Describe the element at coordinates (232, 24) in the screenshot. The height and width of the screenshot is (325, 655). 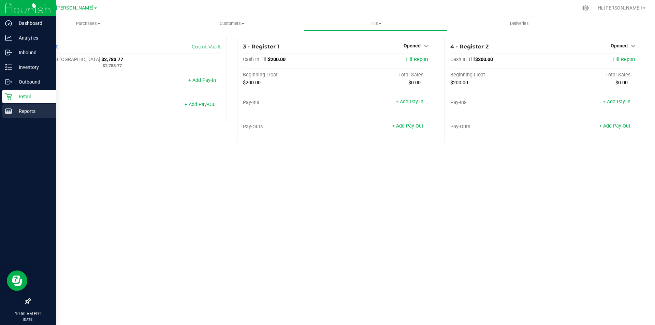
I see `span: Customers` at that location.